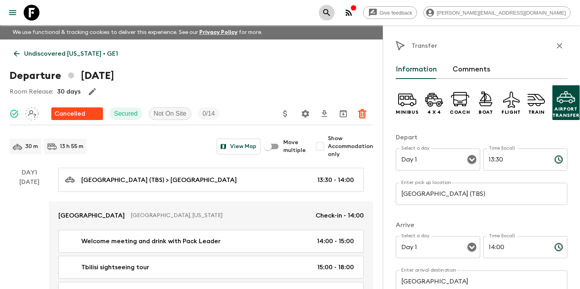 Image resolution: width=580 pixels, height=289 pixels. What do you see at coordinates (77, 114) in the screenshot?
I see `div: Flash Pack cancellation` at bounding box center [77, 114].